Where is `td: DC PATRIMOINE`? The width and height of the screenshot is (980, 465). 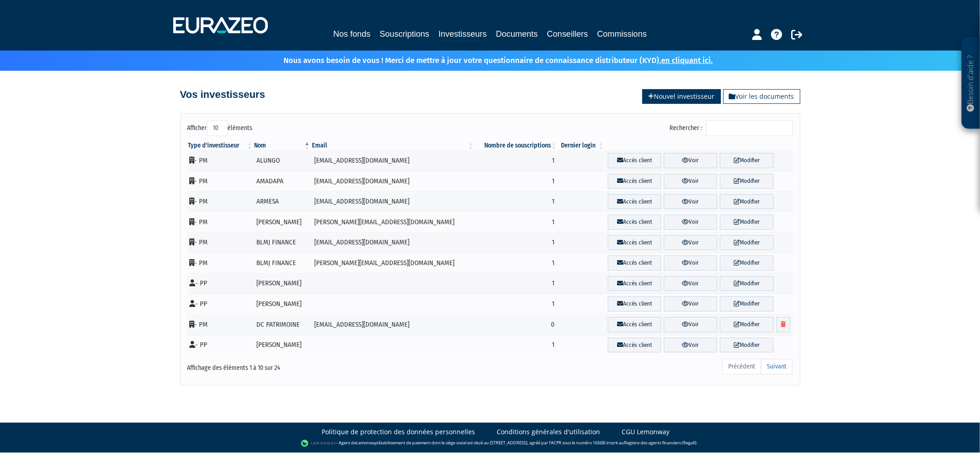
td: DC PATRIMOINE is located at coordinates (282, 324).